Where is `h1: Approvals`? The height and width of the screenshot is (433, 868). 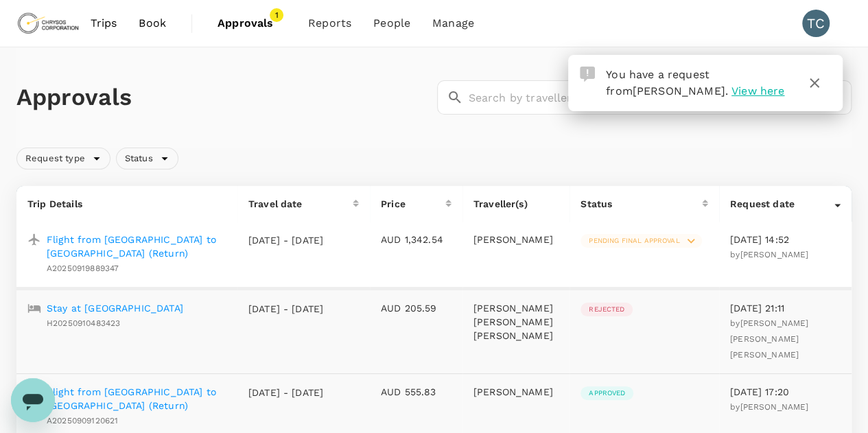 h1: Approvals is located at coordinates (224, 98).